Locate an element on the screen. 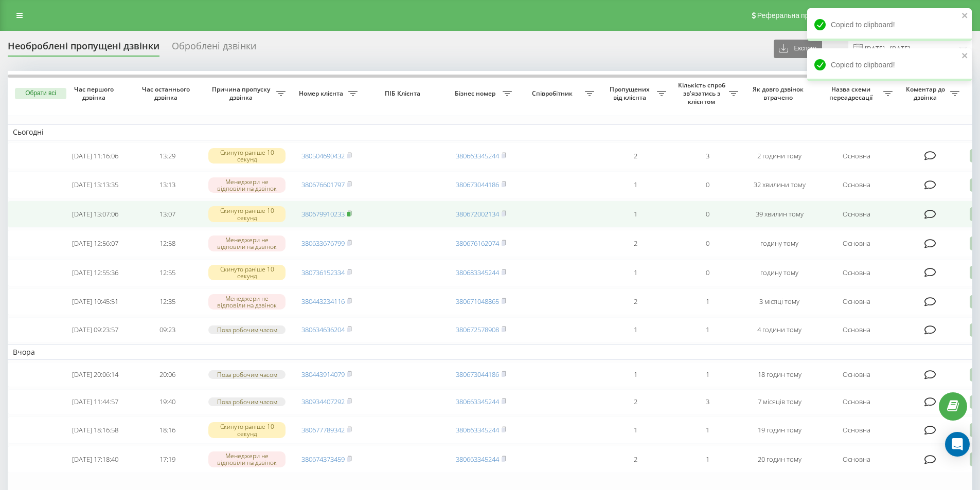  td: 13:07 is located at coordinates (167, 214).